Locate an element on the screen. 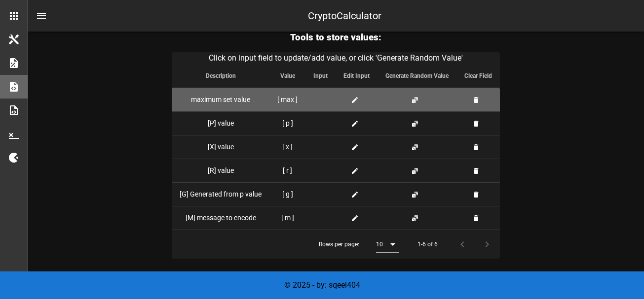 This screenshot has width=644, height=299. div: CryptoCalculator is located at coordinates (345, 16).